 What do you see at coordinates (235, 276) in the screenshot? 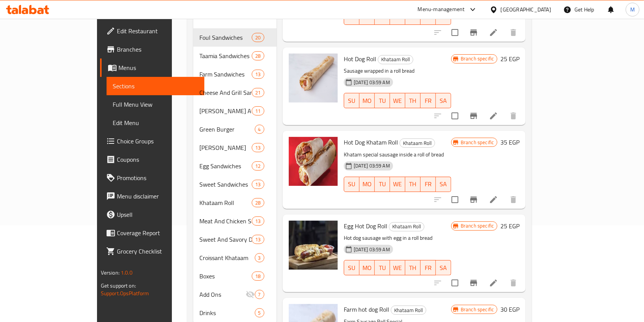
I see `div: Boxes18` at bounding box center [235, 276].